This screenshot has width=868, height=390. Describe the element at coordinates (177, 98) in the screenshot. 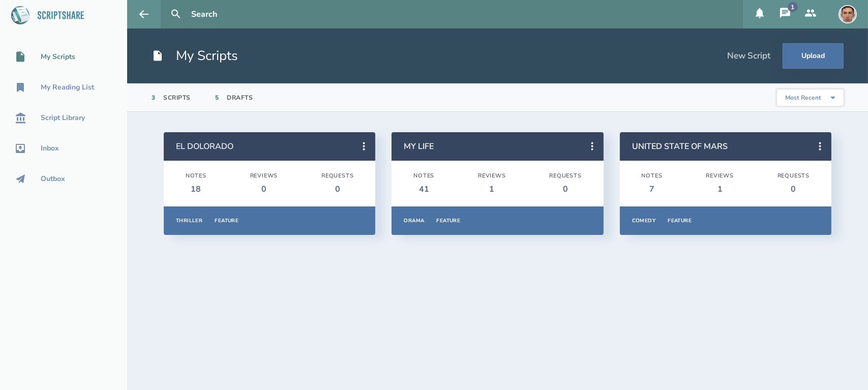

I see `div: Scripts` at that location.